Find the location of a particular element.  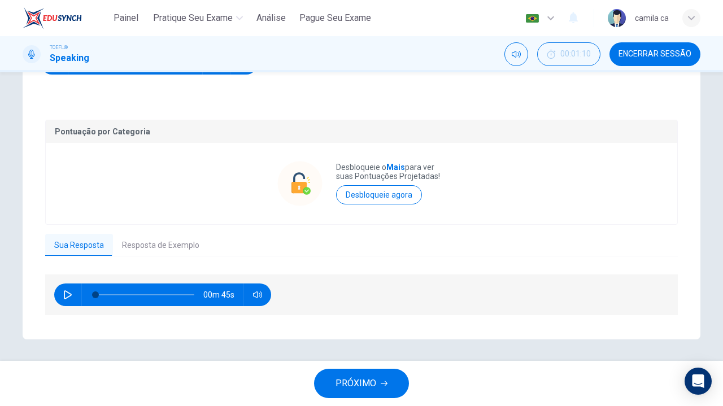

button: Painel is located at coordinates (126, 18).